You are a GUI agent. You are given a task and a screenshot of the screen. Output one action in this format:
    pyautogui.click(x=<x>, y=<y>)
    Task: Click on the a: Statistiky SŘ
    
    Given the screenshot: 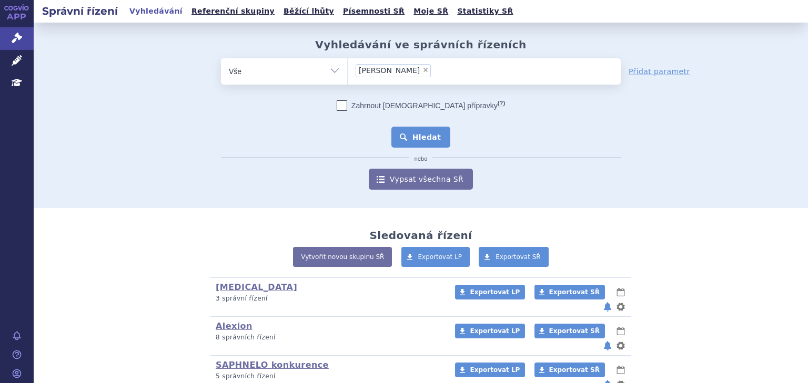 What is the action you would take?
    pyautogui.click(x=485, y=11)
    